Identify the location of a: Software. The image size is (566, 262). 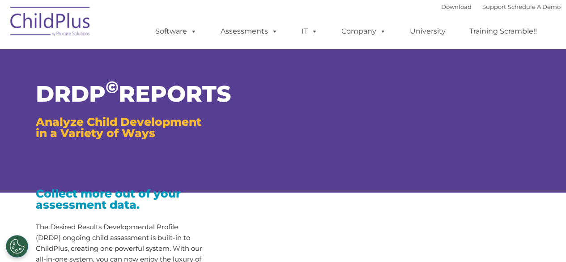
(176, 31).